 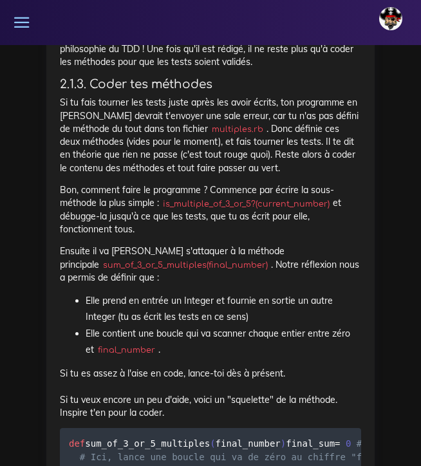 What do you see at coordinates (223, 342) in the screenshot?
I see `li: Elle contient une boucle qui va scanner chaque entier entre zéro et .` at bounding box center [223, 342].